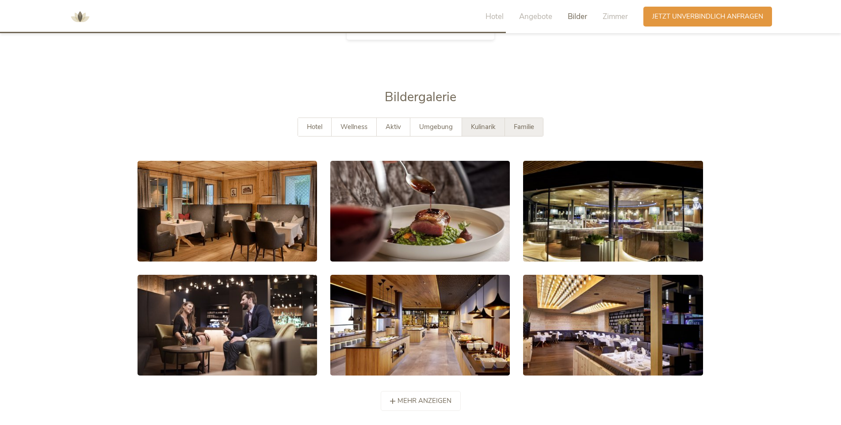 This screenshot has height=425, width=841. I want to click on span: Familie, so click(524, 127).